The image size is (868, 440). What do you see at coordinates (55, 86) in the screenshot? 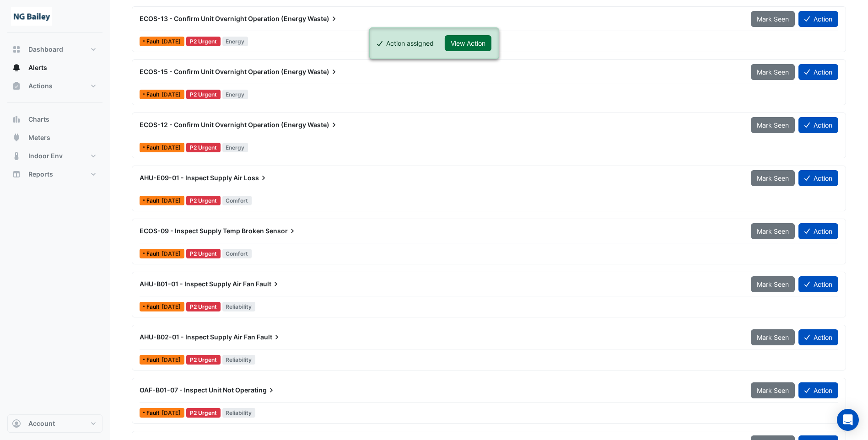
I see `button: Actions` at bounding box center [55, 86].